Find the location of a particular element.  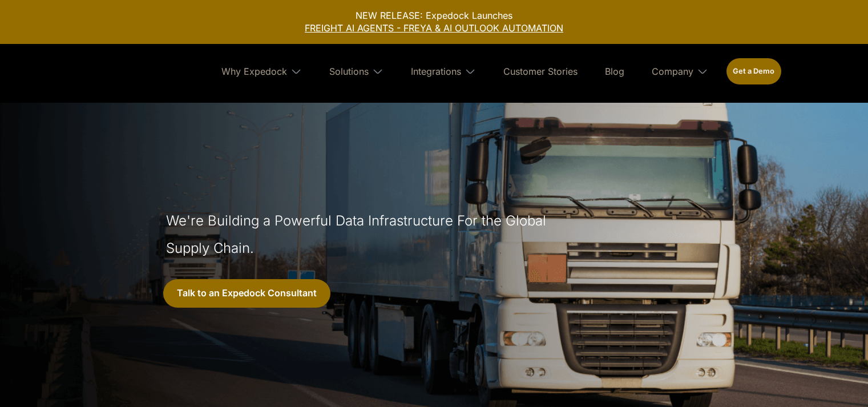

a: Customer Stories is located at coordinates (540, 71).